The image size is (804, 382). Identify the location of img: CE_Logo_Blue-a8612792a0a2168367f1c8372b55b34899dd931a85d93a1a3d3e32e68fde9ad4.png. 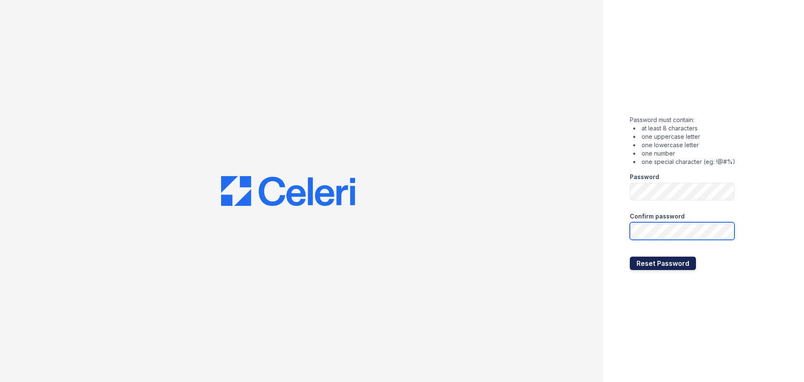
(288, 191).